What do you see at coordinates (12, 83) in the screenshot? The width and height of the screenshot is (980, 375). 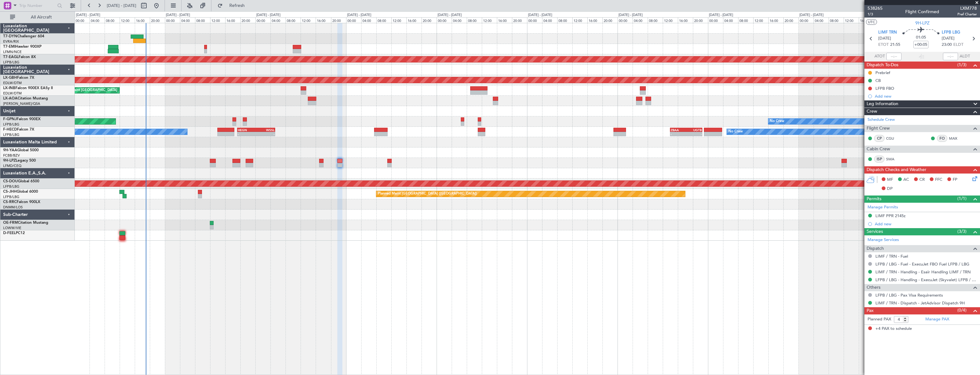 I see `a: EDLW/DTM` at bounding box center [12, 83].